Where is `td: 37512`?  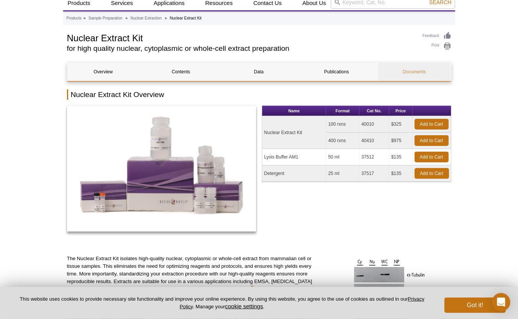 td: 37512 is located at coordinates (374, 157).